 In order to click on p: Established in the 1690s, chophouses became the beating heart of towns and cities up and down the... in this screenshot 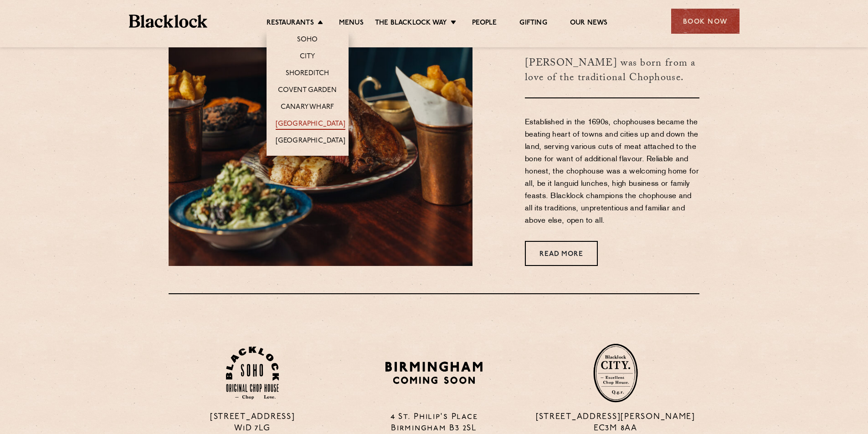, I will do `click(612, 172)`.